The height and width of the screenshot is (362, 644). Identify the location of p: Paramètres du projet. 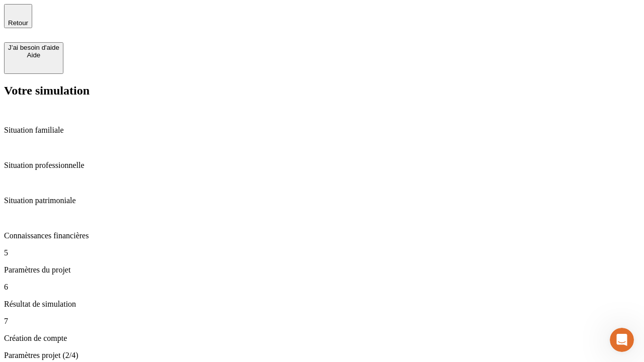
(322, 270).